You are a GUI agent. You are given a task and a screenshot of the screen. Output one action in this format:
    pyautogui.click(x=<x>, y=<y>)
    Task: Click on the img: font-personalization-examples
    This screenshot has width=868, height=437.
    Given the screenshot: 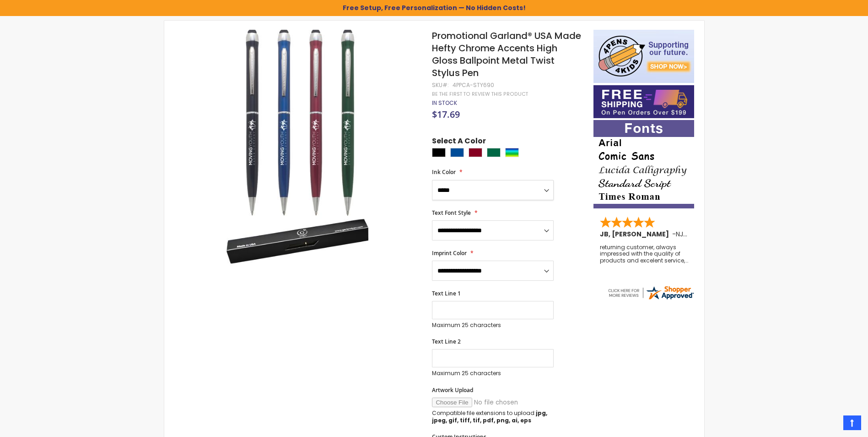 What is the action you would take?
    pyautogui.click(x=644, y=164)
    